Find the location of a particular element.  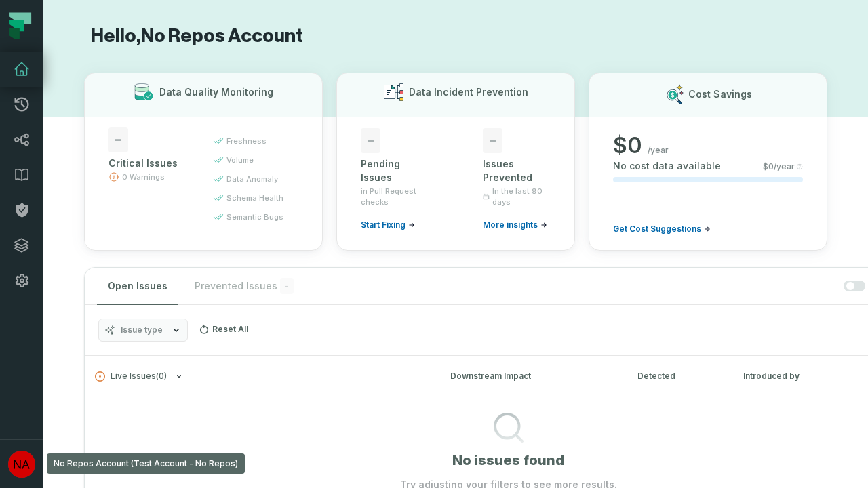

span: In the last 90 days is located at coordinates (522, 196).